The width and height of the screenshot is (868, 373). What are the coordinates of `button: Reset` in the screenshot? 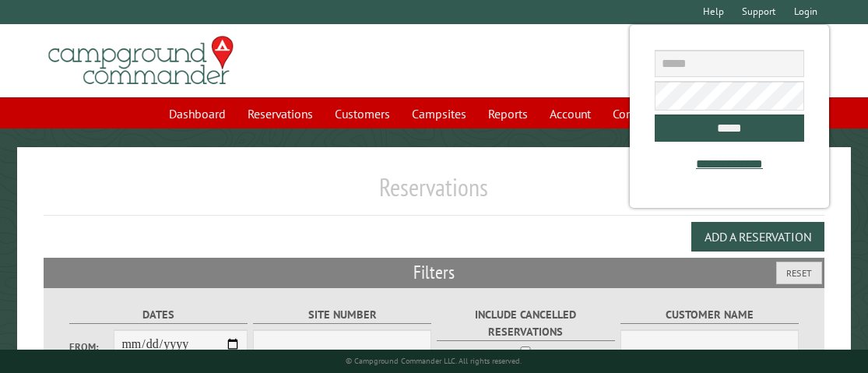 It's located at (798, 272).